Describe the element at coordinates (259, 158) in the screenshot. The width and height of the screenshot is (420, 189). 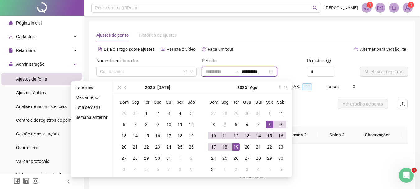
I see `div: 28` at that location.